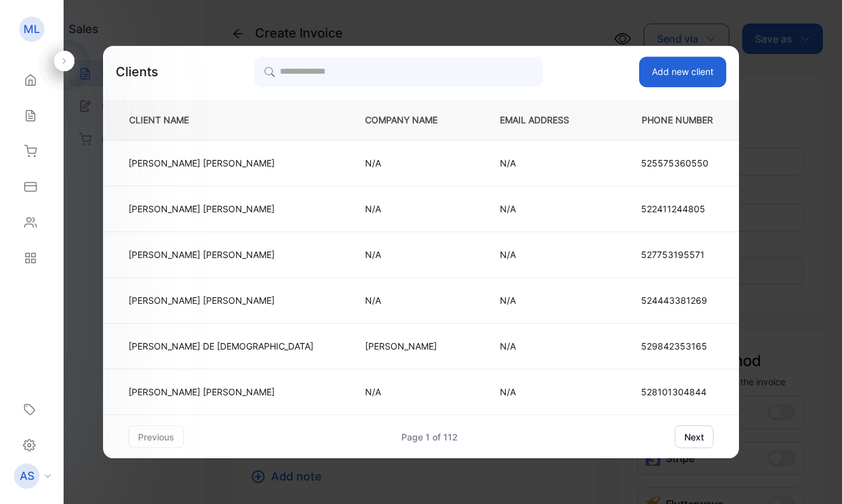 The height and width of the screenshot is (504, 842). I want to click on p: AS, so click(27, 476).